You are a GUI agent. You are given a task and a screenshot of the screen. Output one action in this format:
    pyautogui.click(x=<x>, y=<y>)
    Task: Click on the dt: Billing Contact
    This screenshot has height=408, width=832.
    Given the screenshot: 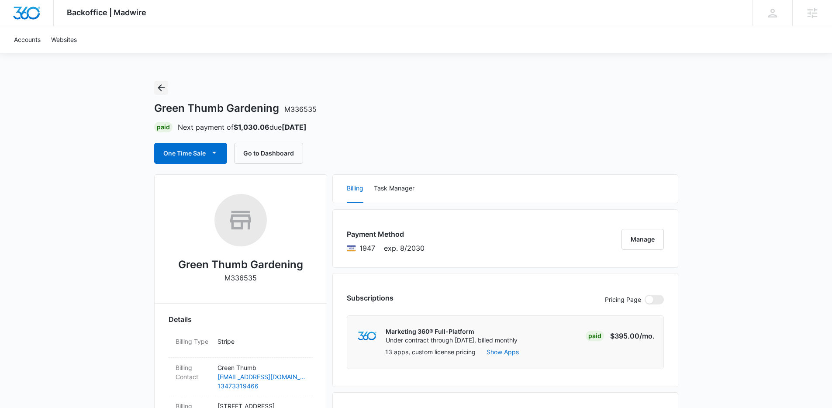 What is the action you would take?
    pyautogui.click(x=193, y=372)
    